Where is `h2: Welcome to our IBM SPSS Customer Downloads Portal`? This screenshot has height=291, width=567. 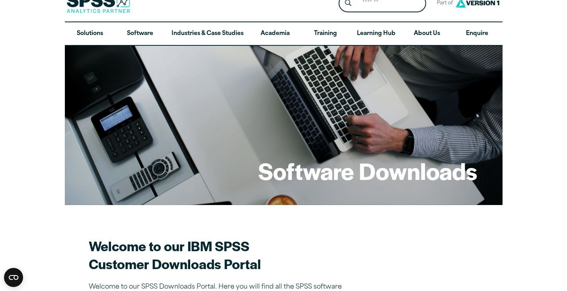 h2: Welcome to our IBM SPSS Customer Downloads Portal is located at coordinates (228, 255).